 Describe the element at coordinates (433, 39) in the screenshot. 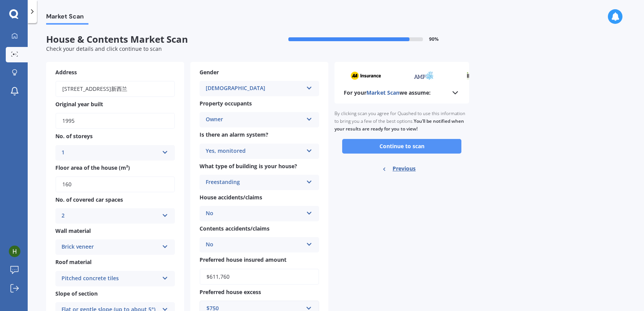

I see `span: 90 %` at that location.